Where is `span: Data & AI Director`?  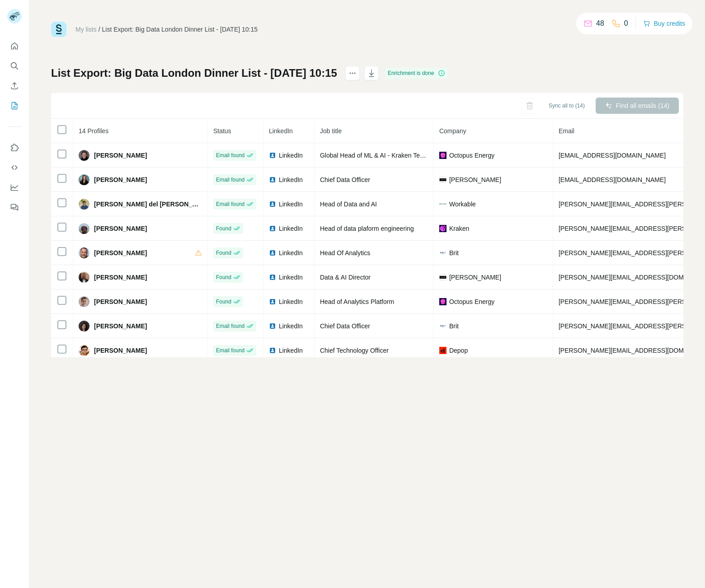
span: Data & AI Director is located at coordinates (346, 278).